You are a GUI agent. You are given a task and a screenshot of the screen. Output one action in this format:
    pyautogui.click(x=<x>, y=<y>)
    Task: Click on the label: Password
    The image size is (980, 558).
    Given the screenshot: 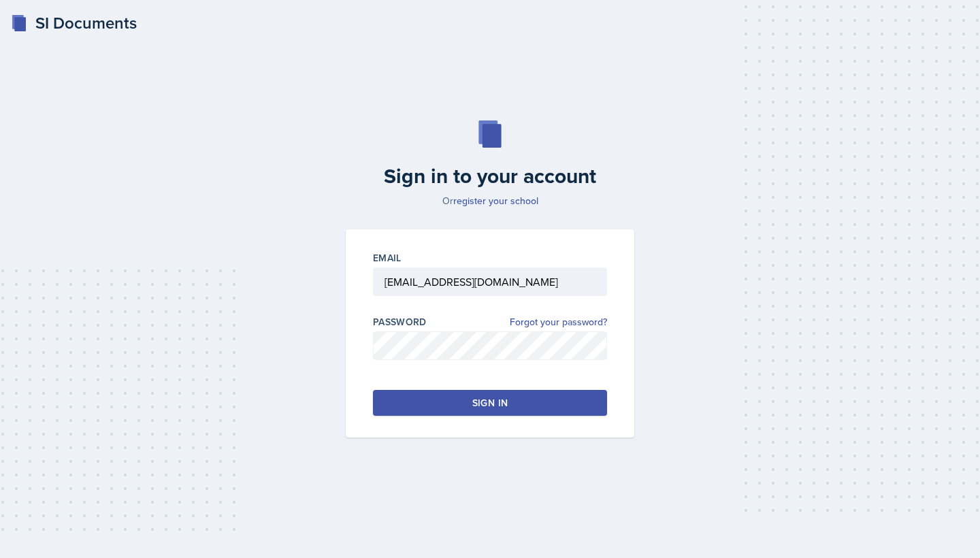 What is the action you would take?
    pyautogui.click(x=400, y=322)
    